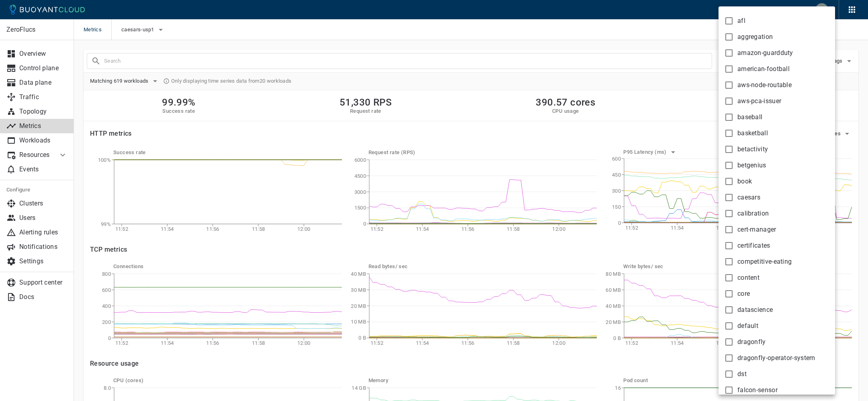  Describe the element at coordinates (753, 214) in the screenshot. I see `span: calibration` at that location.